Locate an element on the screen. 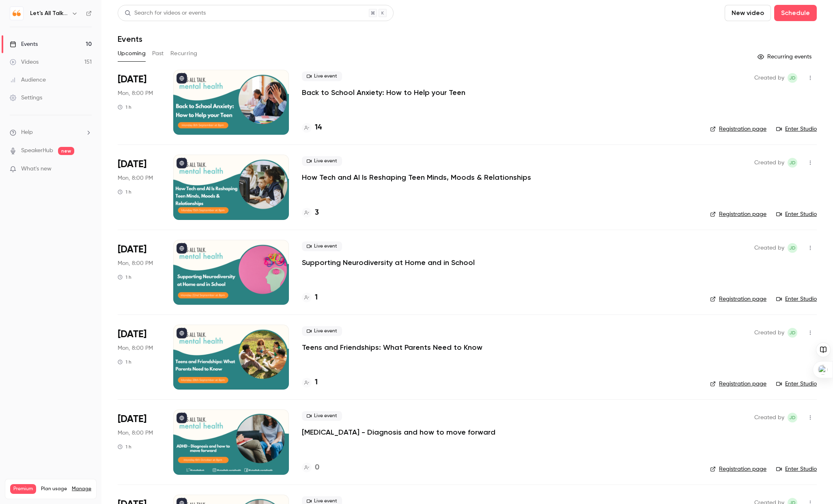 The height and width of the screenshot is (504, 833). a: Back to School Anxiety: How to Help your Teen is located at coordinates (383, 93).